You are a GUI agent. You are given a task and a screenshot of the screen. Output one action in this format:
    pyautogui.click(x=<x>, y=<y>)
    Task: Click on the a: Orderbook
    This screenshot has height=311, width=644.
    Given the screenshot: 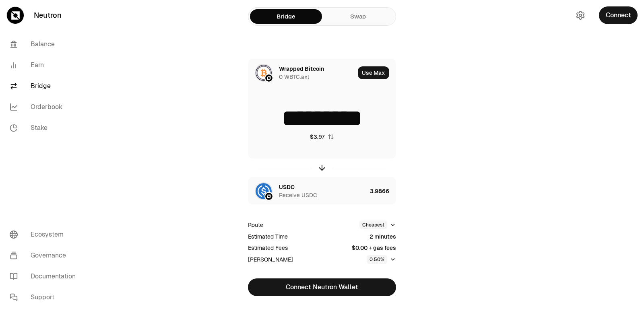 What is the action you would take?
    pyautogui.click(x=45, y=107)
    